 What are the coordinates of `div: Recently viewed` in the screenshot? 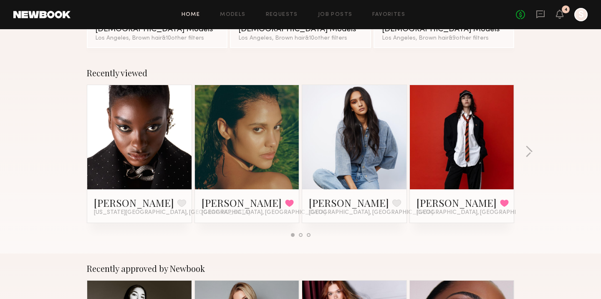 It's located at (301, 73).